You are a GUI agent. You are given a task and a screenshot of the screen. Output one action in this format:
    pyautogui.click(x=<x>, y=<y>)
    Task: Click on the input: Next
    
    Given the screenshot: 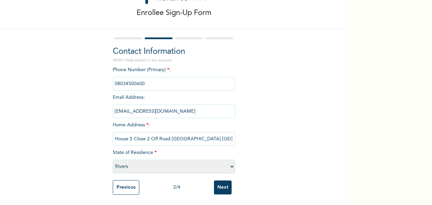 What is the action you would take?
    pyautogui.click(x=223, y=187)
    